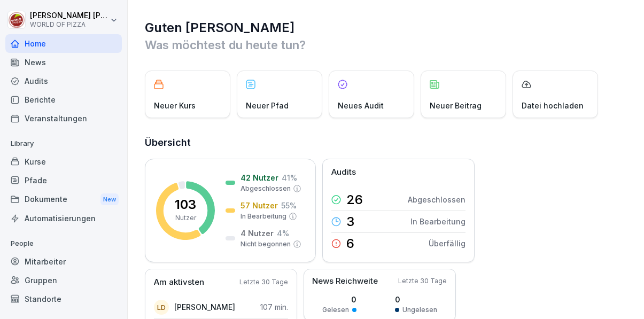 The width and height of the screenshot is (644, 319). What do you see at coordinates (64, 261) in the screenshot?
I see `a: Mitarbeiter` at bounding box center [64, 261].